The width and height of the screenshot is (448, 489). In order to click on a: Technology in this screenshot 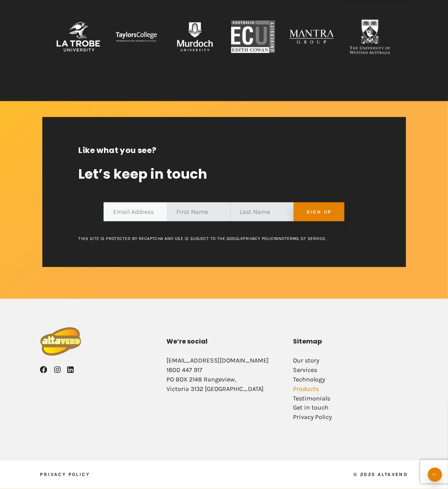, I will do `click(308, 379)`.